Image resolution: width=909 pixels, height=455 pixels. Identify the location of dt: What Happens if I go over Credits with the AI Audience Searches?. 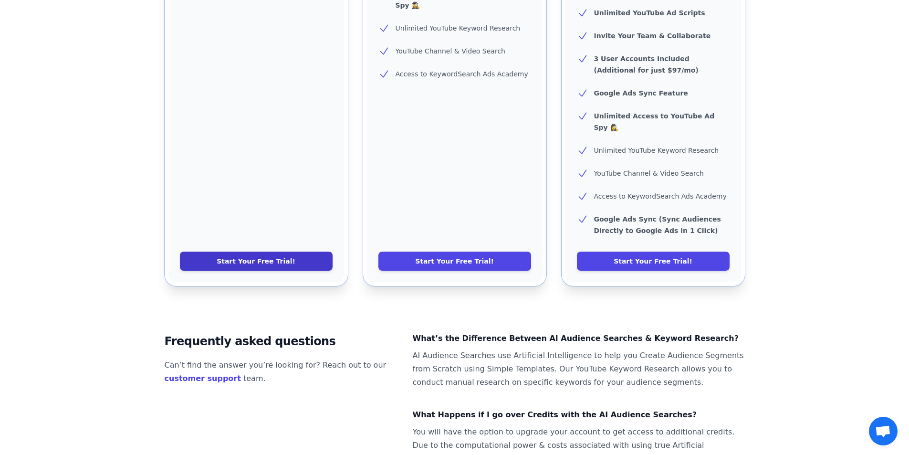
(579, 415).